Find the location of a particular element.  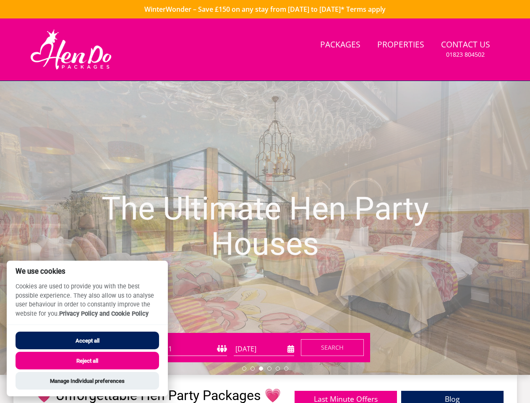

button: Search is located at coordinates (332, 347).